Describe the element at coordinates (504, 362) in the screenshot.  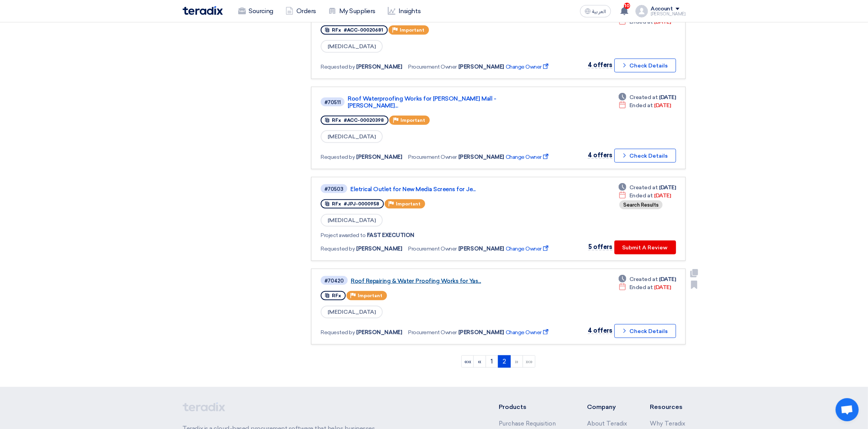
I see `a: 2` at that location.